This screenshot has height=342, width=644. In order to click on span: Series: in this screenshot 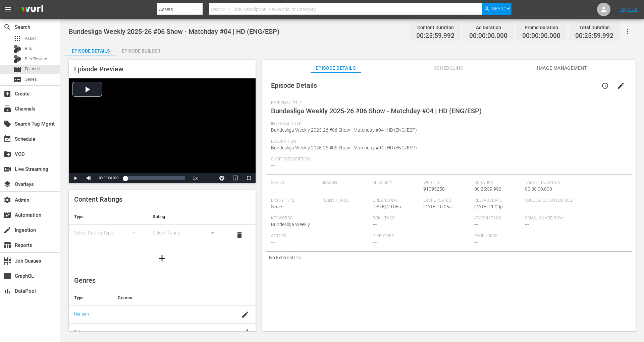, I will do `click(295, 183)`.